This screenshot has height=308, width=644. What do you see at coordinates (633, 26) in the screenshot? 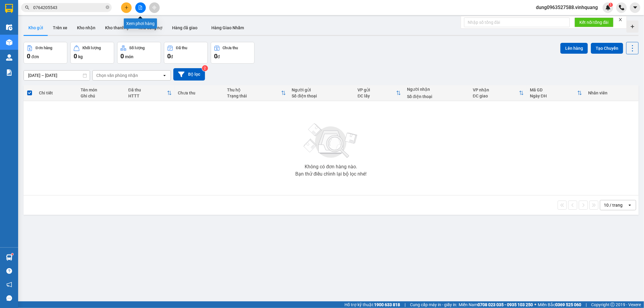
I see `div: Tạo kho hàng mới` at bounding box center [633, 26].